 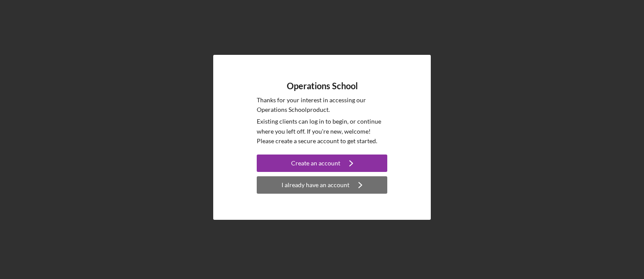 What do you see at coordinates (322, 185) in the screenshot?
I see `a: I already have an account` at bounding box center [322, 185].